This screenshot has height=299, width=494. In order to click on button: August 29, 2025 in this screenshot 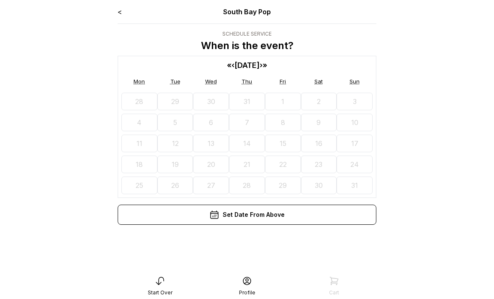, I will do `click(283, 185)`.